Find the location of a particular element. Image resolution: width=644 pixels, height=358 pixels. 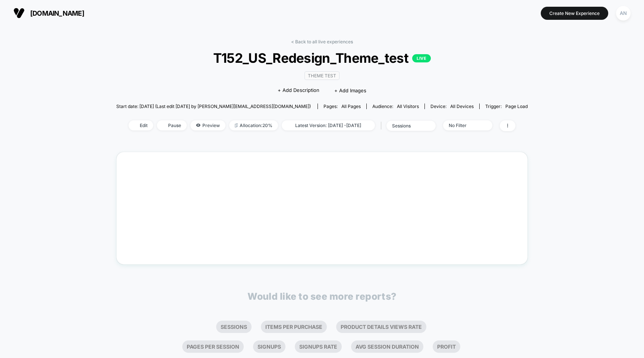

button: AN is located at coordinates (624, 13).